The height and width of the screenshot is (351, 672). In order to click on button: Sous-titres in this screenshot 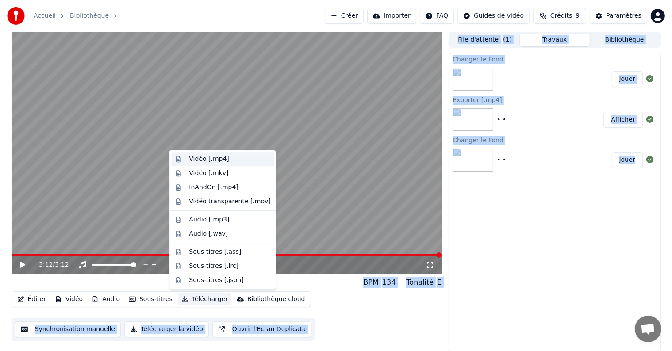, I will do `click(150, 299)`.